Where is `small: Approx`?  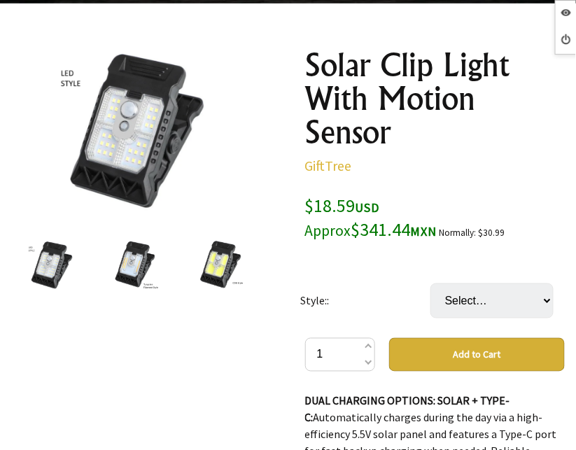 small: Approx is located at coordinates (328, 230).